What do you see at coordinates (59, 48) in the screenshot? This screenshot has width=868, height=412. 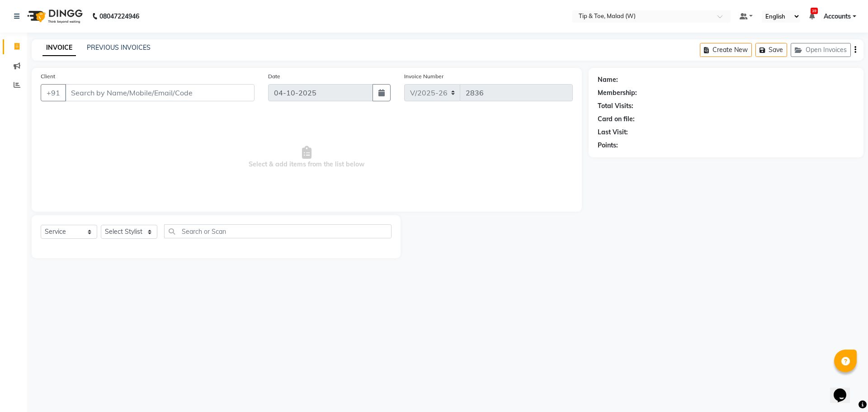 I see `a: INVOICE` at bounding box center [59, 48].